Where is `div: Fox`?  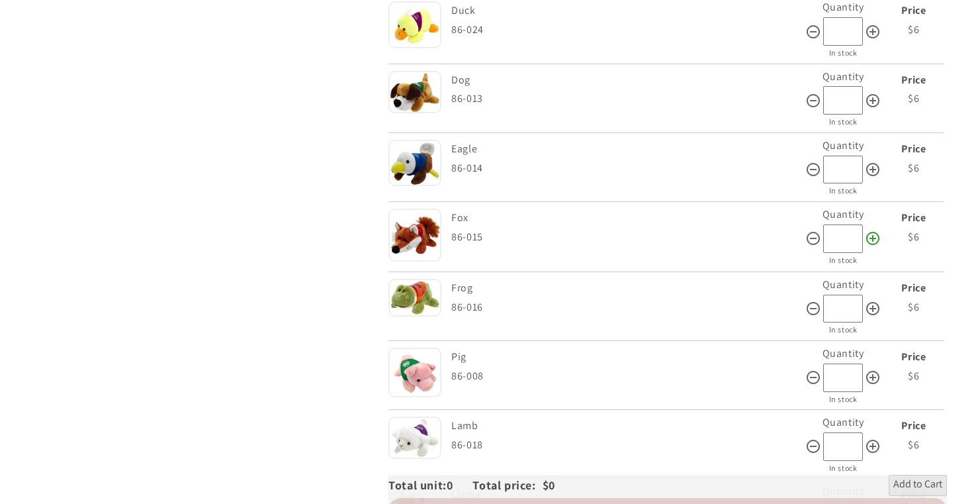
div: Fox is located at coordinates (627, 218).